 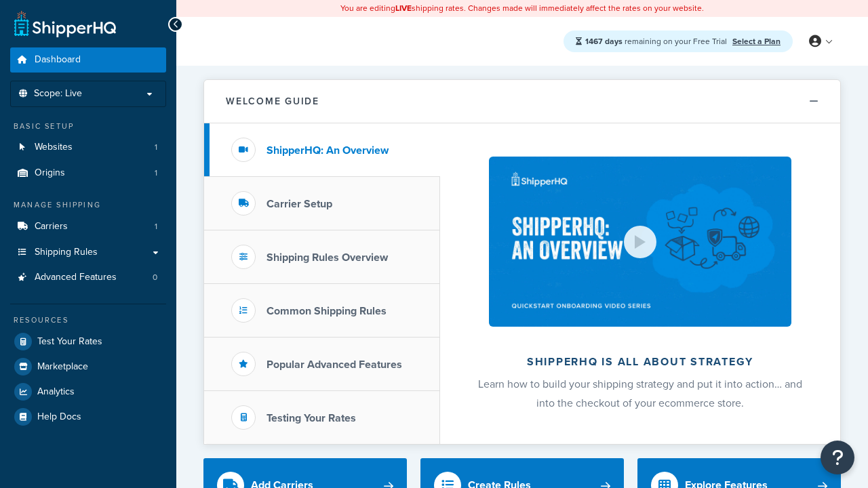 What do you see at coordinates (522, 102) in the screenshot?
I see `button: Welcome Guide` at bounding box center [522, 102].